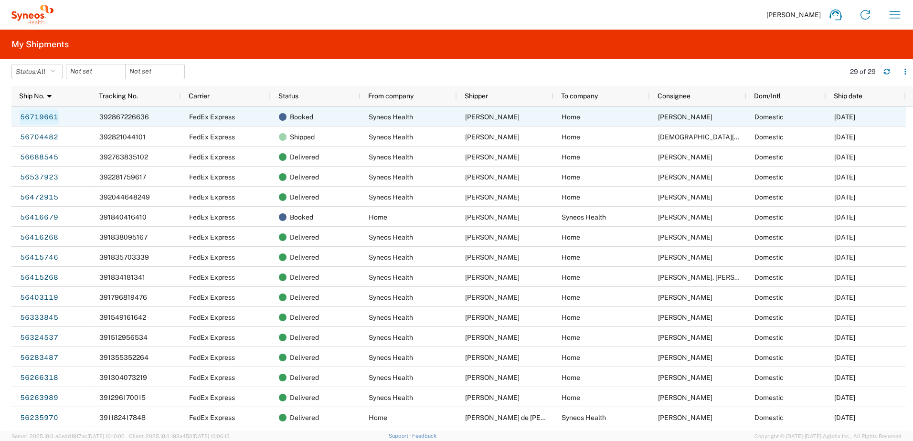 This screenshot has width=913, height=441. What do you see at coordinates (124, 157) in the screenshot?
I see `span: 392763835102` at bounding box center [124, 157].